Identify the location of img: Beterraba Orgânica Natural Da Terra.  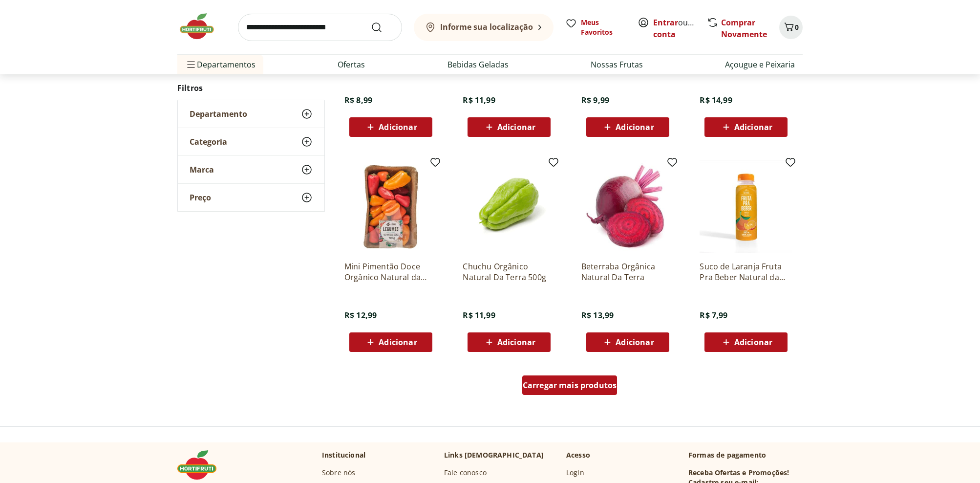
(627, 207).